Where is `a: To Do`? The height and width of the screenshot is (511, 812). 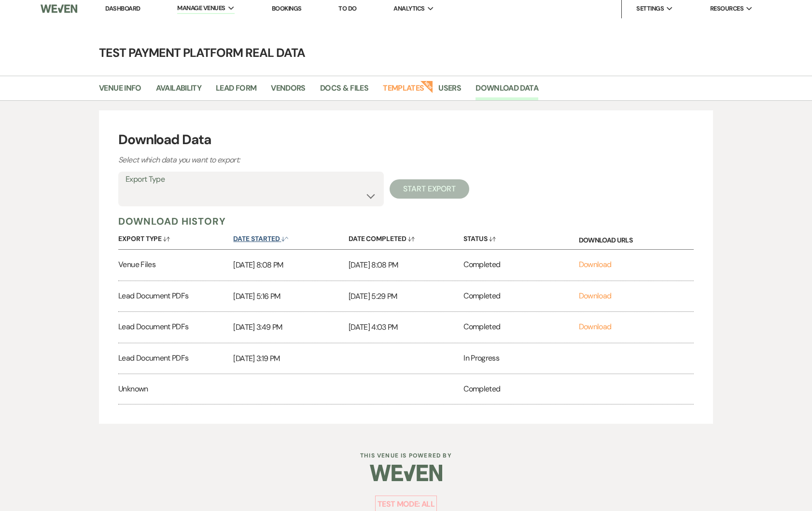 a: To Do is located at coordinates (347, 8).